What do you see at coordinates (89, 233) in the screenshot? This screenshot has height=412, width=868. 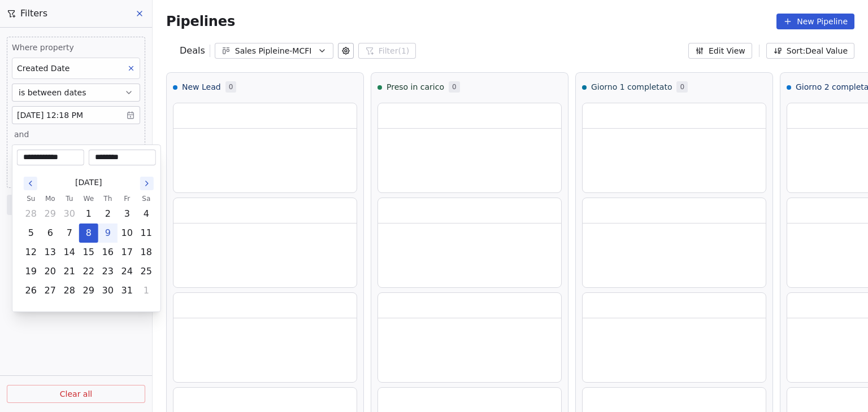 I see `button: Wednesday, October 8th, 2025, selected` at bounding box center [89, 233].